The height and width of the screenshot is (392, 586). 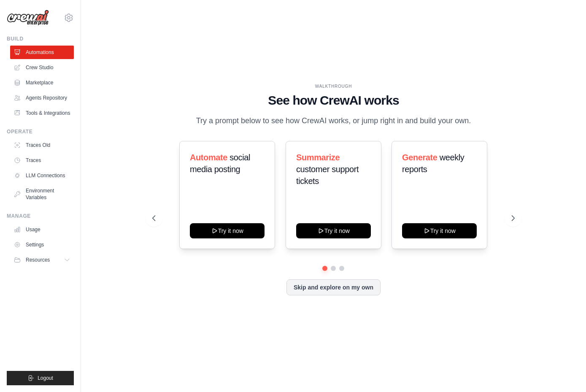 What do you see at coordinates (42, 244) in the screenshot?
I see `a: Settings` at bounding box center [42, 244].